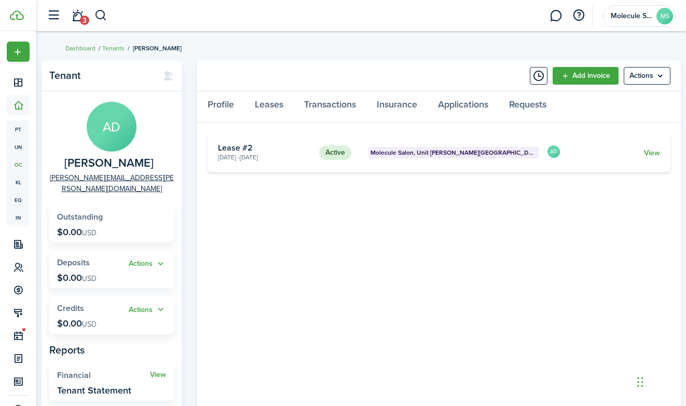  I want to click on button: Timeline, so click(539, 76).